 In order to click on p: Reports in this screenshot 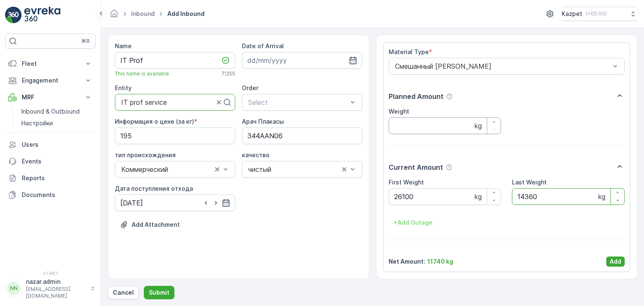, I will do `click(57, 178)`.